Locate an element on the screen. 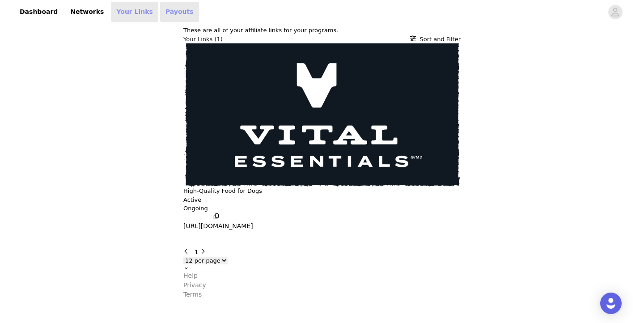 This screenshot has height=323, width=644. div: Open Intercom Messenger is located at coordinates (611, 303).